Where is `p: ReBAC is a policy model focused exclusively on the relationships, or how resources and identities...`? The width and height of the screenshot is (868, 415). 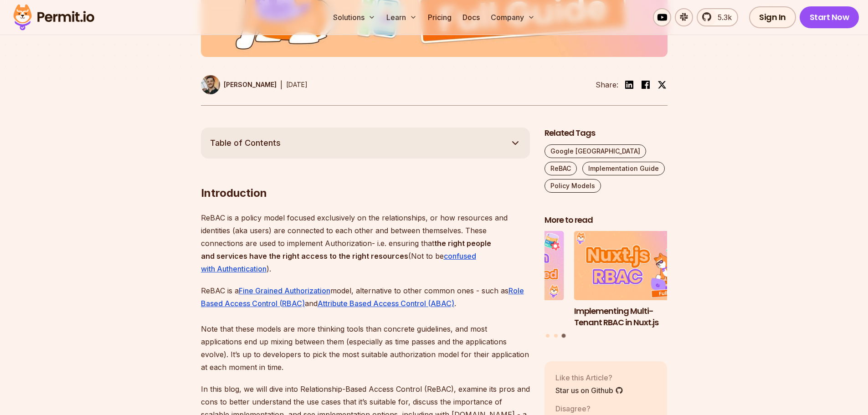
p: ReBAC is a policy model focused exclusively on the relationships, or how resources and identities... is located at coordinates (365, 243).